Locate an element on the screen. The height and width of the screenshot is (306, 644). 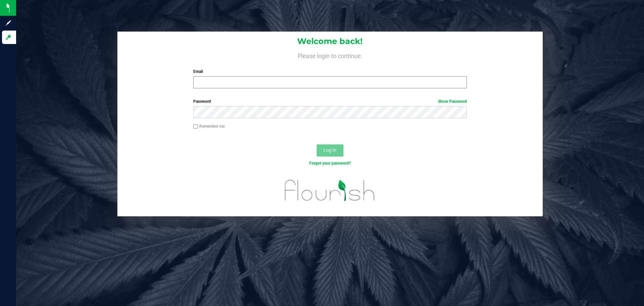
label: Email is located at coordinates (330, 72).